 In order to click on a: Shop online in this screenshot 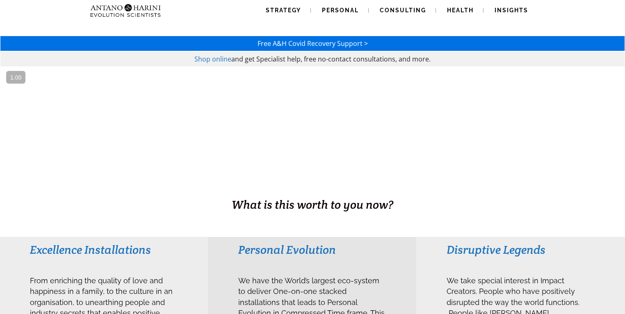, I will do `click(213, 59)`.